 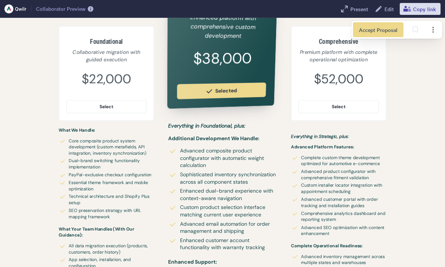 I want to click on img: Qwilr logo, so click(x=16, y=9).